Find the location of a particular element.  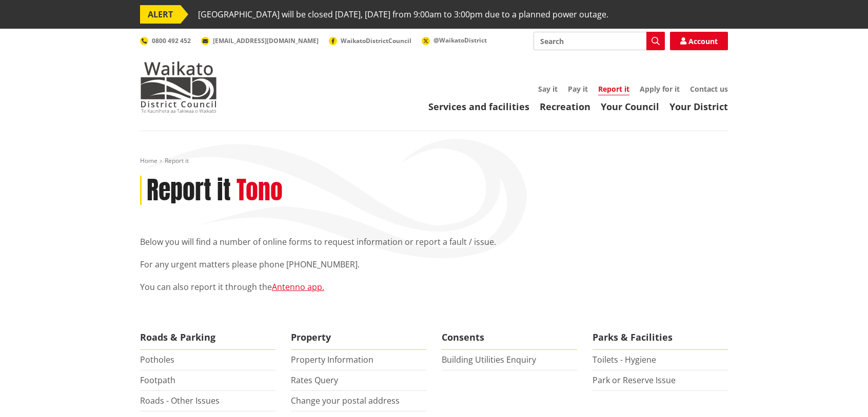

span: ALERT is located at coordinates (160, 14).